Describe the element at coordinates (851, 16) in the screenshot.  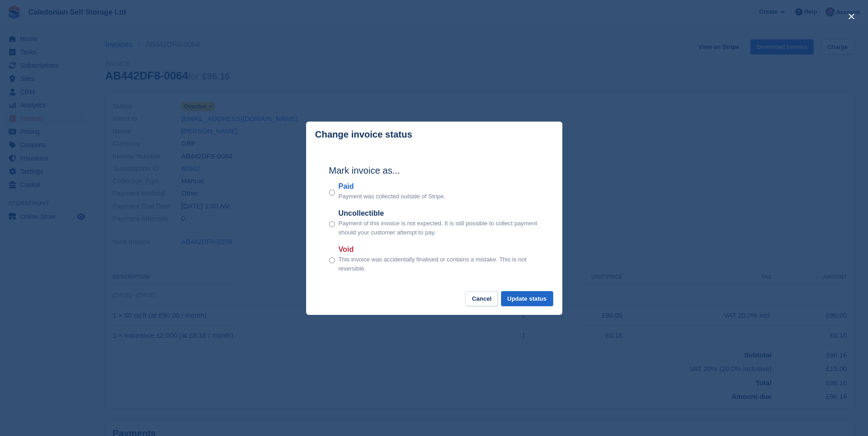
I see `button: close` at that location.